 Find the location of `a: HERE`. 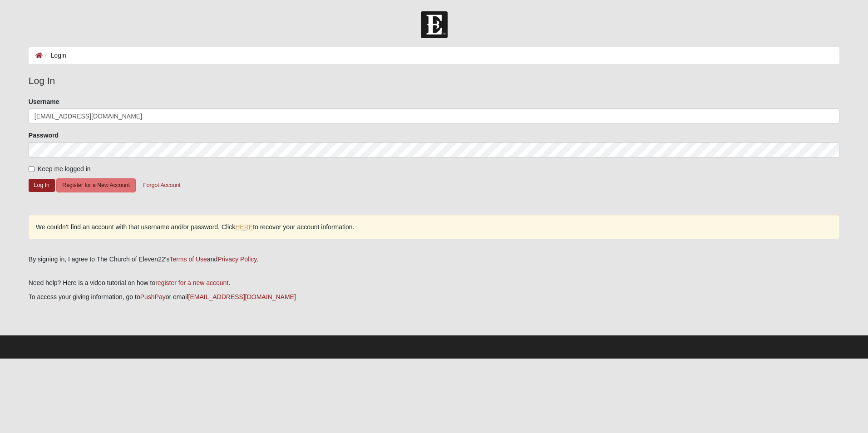

a: HERE is located at coordinates (244, 227).